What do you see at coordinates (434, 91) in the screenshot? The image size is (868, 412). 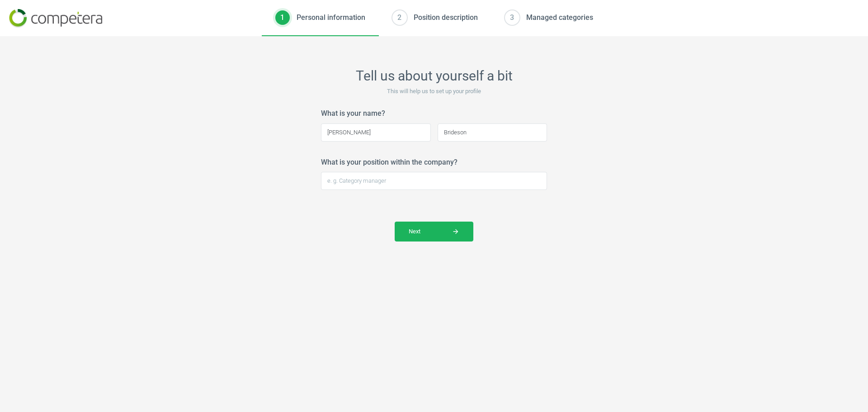 I see `p: This will help us to set up your profile` at bounding box center [434, 91].